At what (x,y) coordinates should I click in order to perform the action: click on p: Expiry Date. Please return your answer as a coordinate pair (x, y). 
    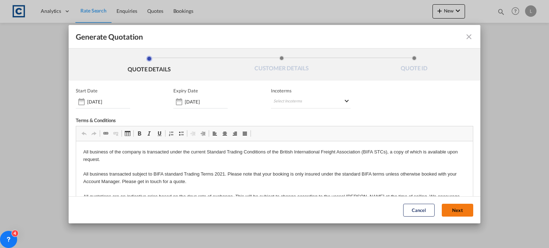
    Looking at the image, I should click on (186, 91).